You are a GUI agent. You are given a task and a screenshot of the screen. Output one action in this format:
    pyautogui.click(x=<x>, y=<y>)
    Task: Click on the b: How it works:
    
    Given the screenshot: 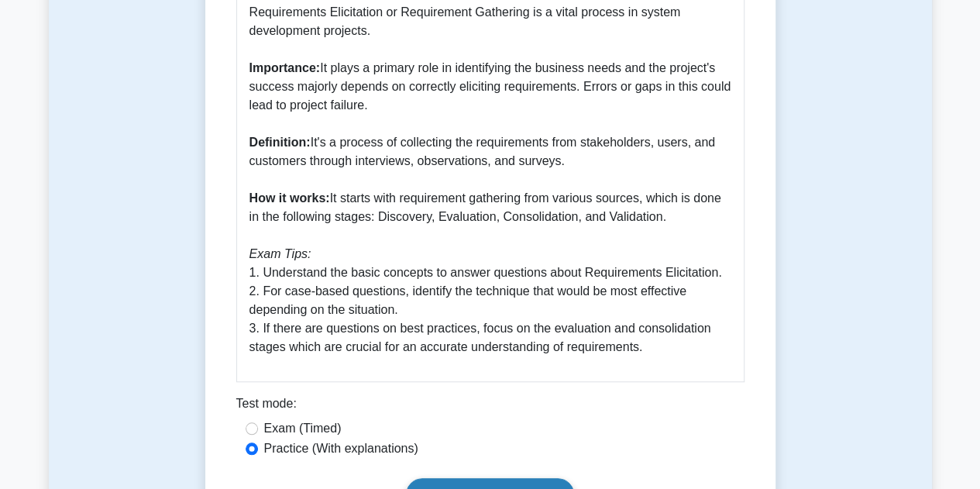 What is the action you would take?
    pyautogui.click(x=290, y=197)
    